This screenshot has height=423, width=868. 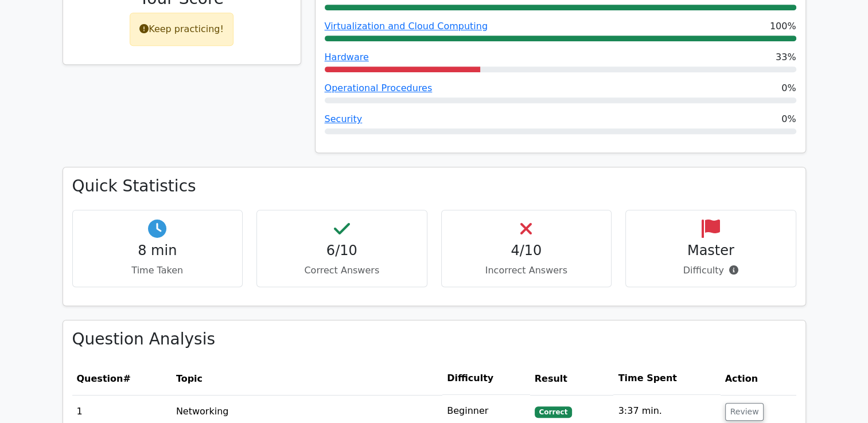 I want to click on th: Topic, so click(x=307, y=379).